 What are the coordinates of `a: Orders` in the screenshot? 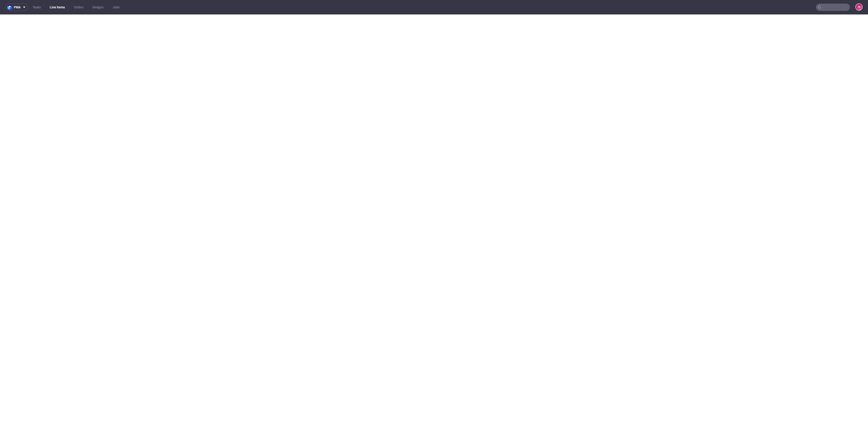 It's located at (79, 7).